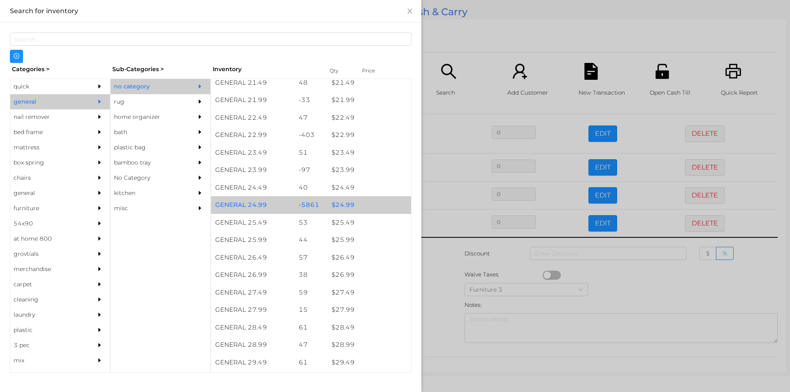  Describe the element at coordinates (311, 188) in the screenshot. I see `div: 40` at that location.